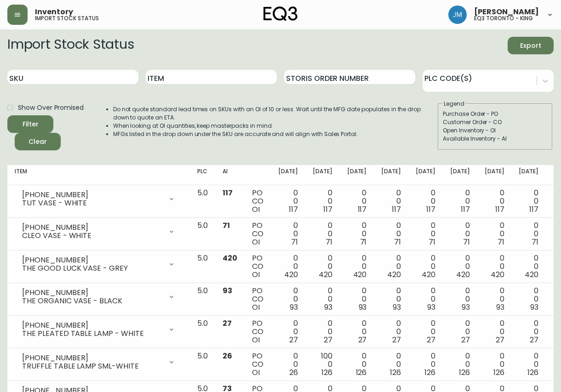 Image resolution: width=561 pixels, height=392 pixels. Describe the element at coordinates (495, 130) in the screenshot. I see `div: Open Inventory - OI` at that location.